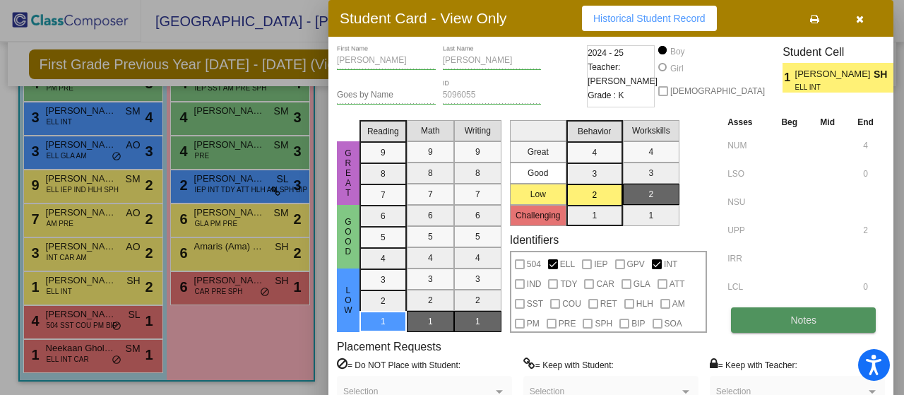 This screenshot has width=904, height=395. I want to click on span: PM, so click(533, 324).